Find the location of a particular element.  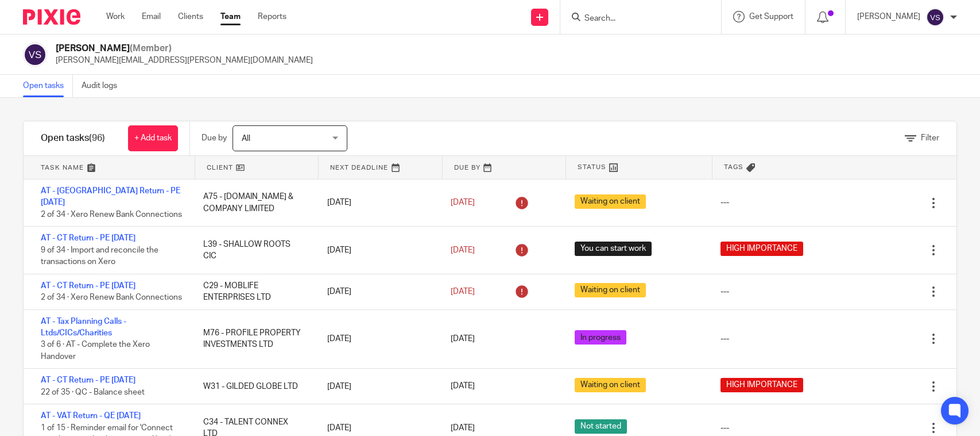

input: Search is located at coordinates (635, 19).